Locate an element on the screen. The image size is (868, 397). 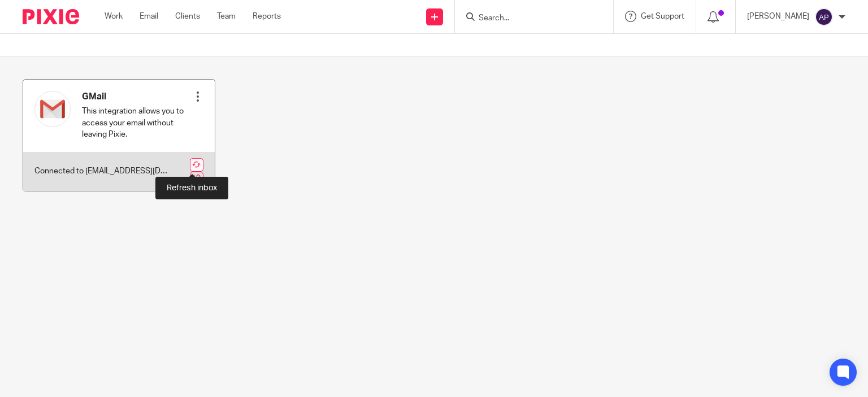
a: Team is located at coordinates (226, 16).